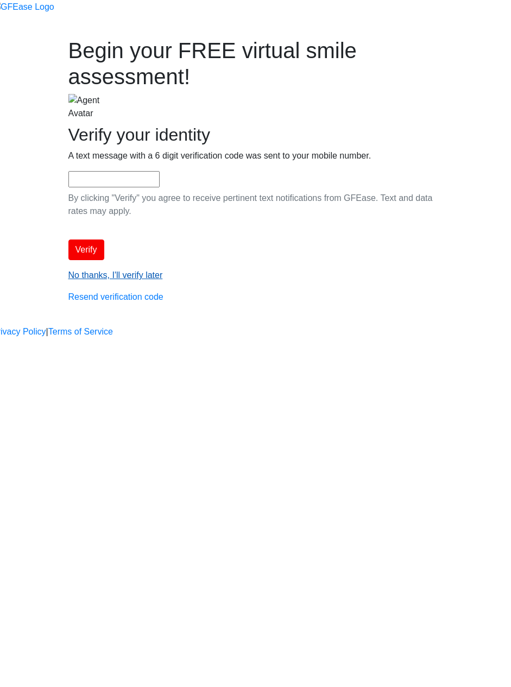 This screenshot has width=511, height=687. Describe the element at coordinates (116, 275) in the screenshot. I see `a: No thanks, I'll verify later` at that location.